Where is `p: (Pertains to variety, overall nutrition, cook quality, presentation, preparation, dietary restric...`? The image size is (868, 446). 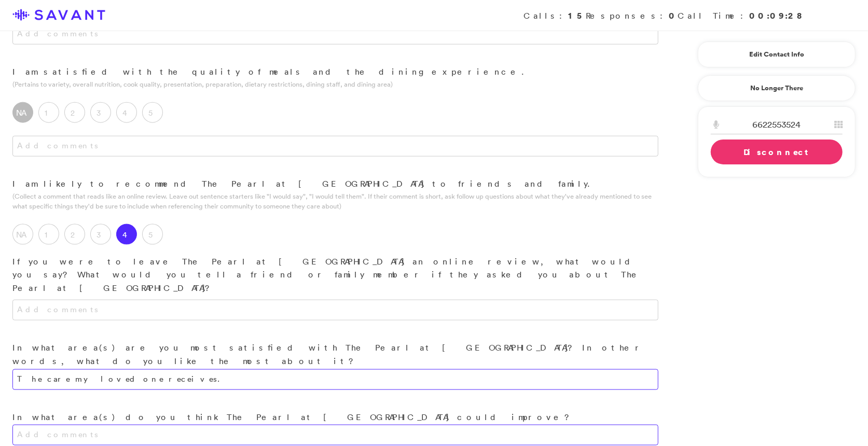 p: (Pertains to variety, overall nutrition, cook quality, presentation, preparation, dietary restric... is located at coordinates (336, 84).